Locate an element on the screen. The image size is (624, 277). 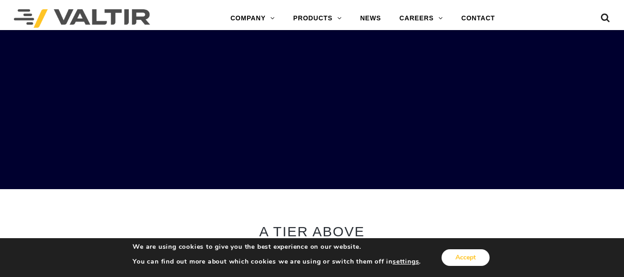
a: CONTACT is located at coordinates (478, 18).